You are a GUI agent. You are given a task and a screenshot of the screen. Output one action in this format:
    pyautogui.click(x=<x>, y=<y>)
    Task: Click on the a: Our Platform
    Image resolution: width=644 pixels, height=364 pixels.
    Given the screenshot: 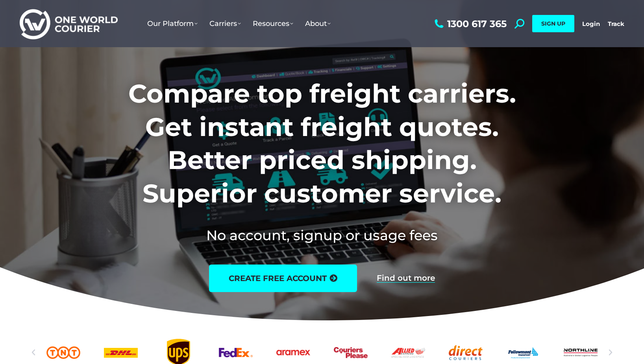 What is the action you would take?
    pyautogui.click(x=172, y=24)
    